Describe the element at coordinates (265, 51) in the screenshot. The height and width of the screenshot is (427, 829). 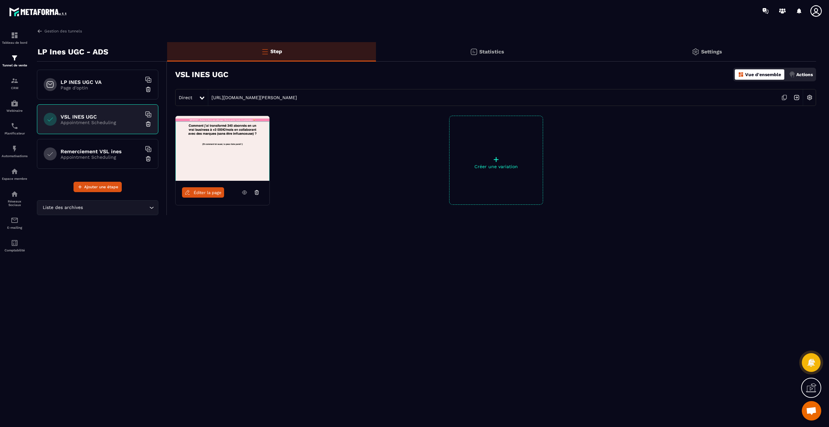
I see `img: bars-o.4a397970.svg` at that location.